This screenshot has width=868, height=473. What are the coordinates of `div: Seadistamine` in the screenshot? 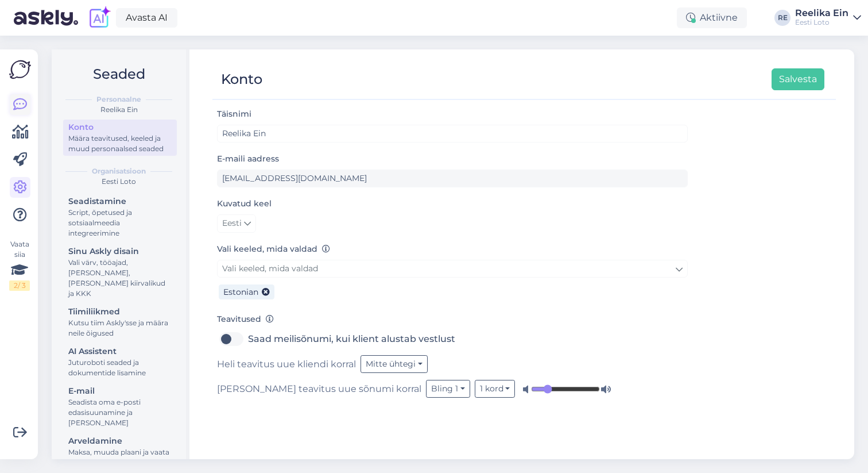 It's located at (120, 201).